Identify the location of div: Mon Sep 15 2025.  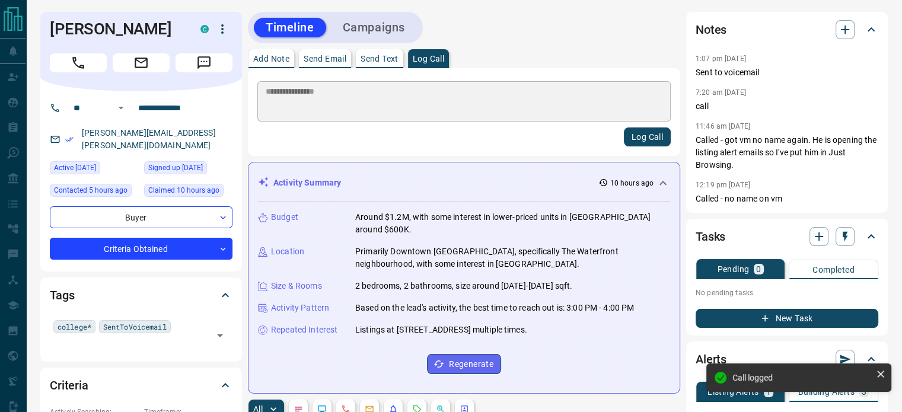
(94, 170).